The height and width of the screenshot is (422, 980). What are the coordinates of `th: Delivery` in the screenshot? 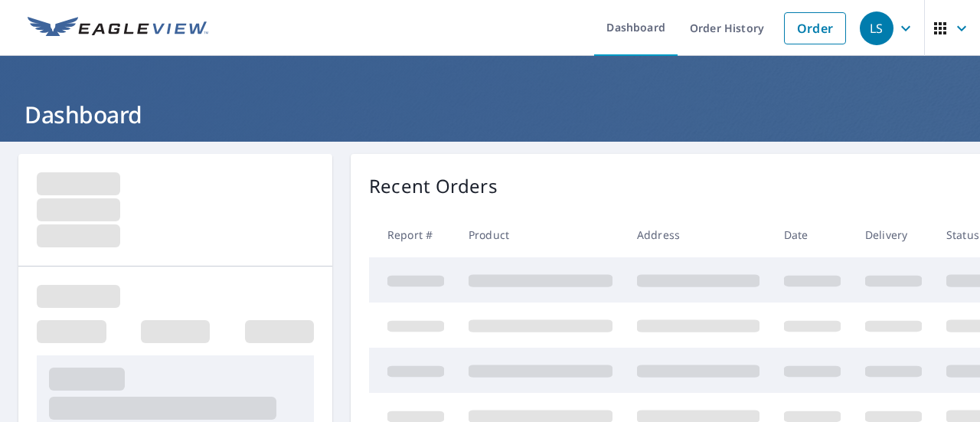 It's located at (894, 234).